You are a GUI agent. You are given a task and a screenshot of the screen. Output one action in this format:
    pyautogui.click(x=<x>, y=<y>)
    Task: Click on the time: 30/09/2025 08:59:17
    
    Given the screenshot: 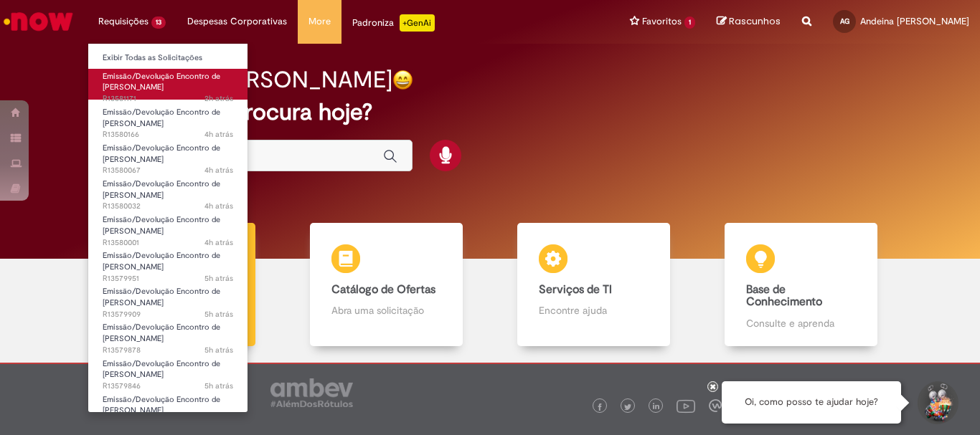 What is the action you would take?
    pyautogui.click(x=219, y=350)
    